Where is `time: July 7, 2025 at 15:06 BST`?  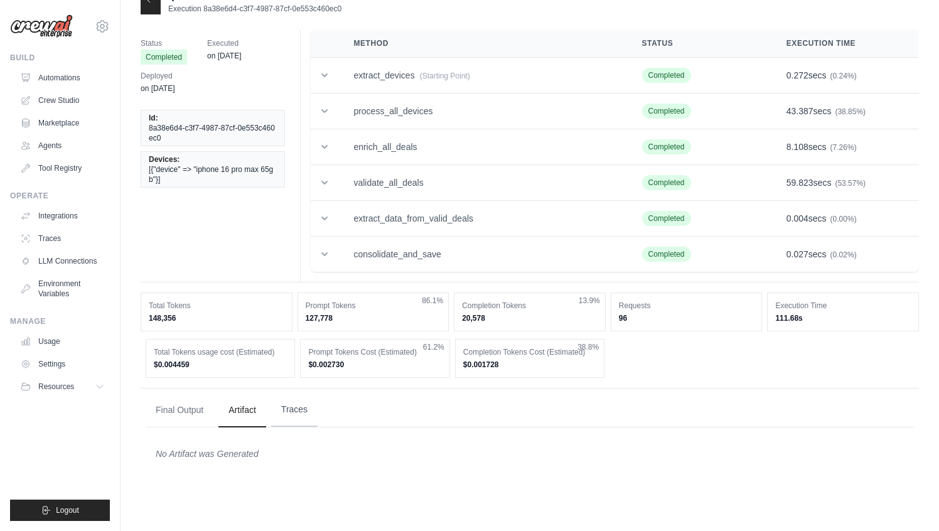
time: July 7, 2025 at 15:06 BST is located at coordinates (158, 89).